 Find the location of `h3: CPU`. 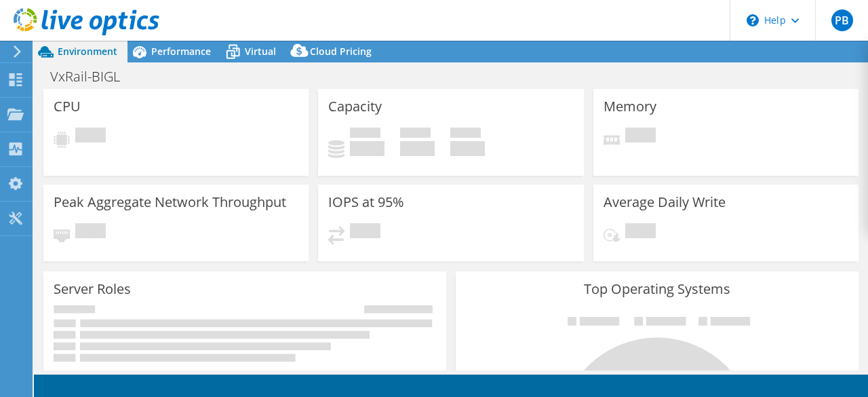

h3: CPU is located at coordinates (67, 106).